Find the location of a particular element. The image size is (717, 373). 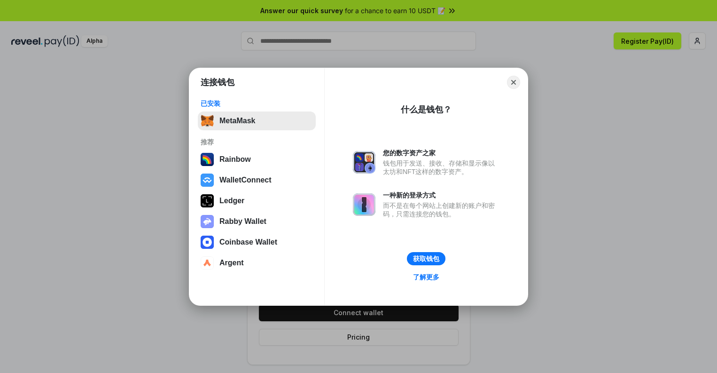

div: Argent is located at coordinates (232, 263).